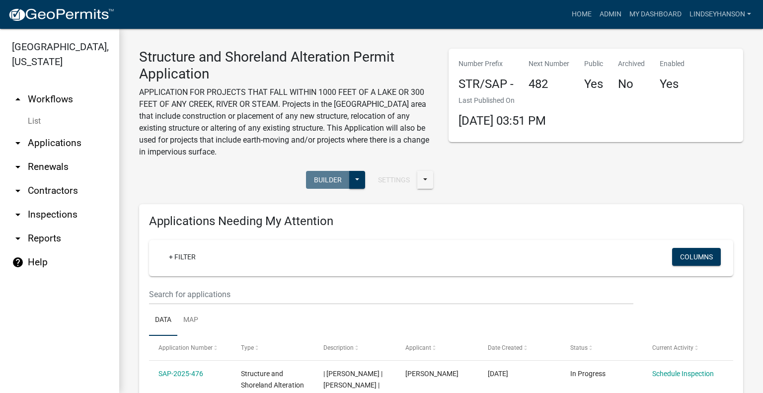  What do you see at coordinates (418, 348) in the screenshot?
I see `span: Applicant` at bounding box center [418, 348].